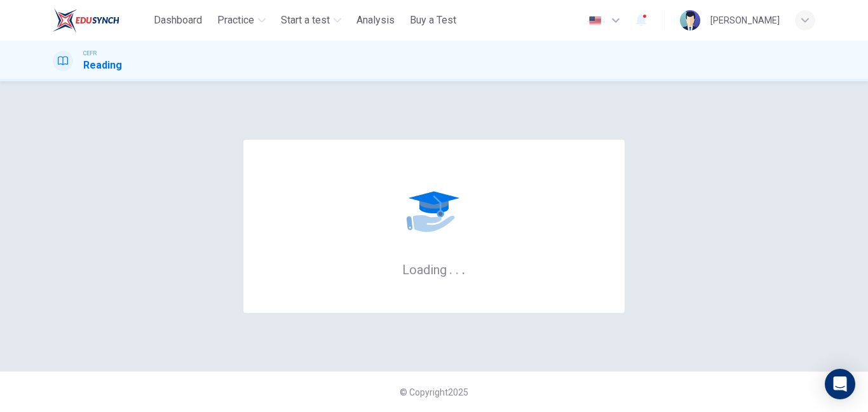 This screenshot has width=868, height=412. Describe the element at coordinates (311, 21) in the screenshot. I see `button: Start a test` at that location.